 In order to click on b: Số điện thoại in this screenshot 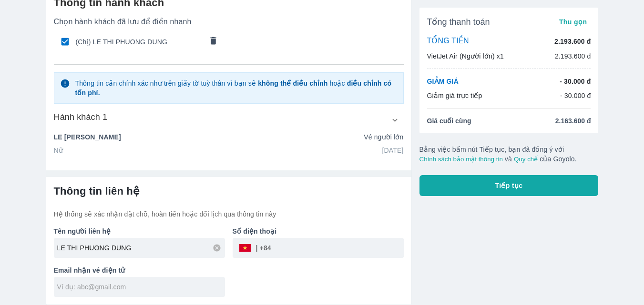, I will do `click(255, 231)`.